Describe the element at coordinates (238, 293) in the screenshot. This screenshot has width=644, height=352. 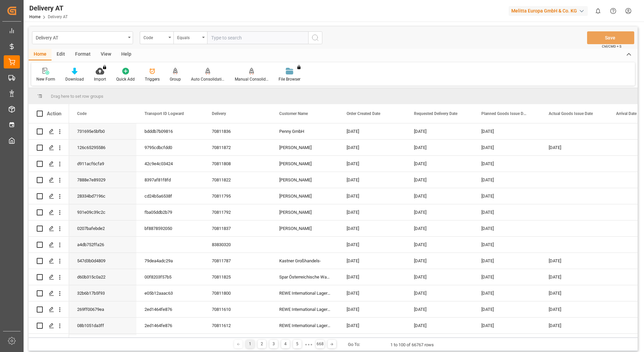
I see `div: 70811800` at that location.